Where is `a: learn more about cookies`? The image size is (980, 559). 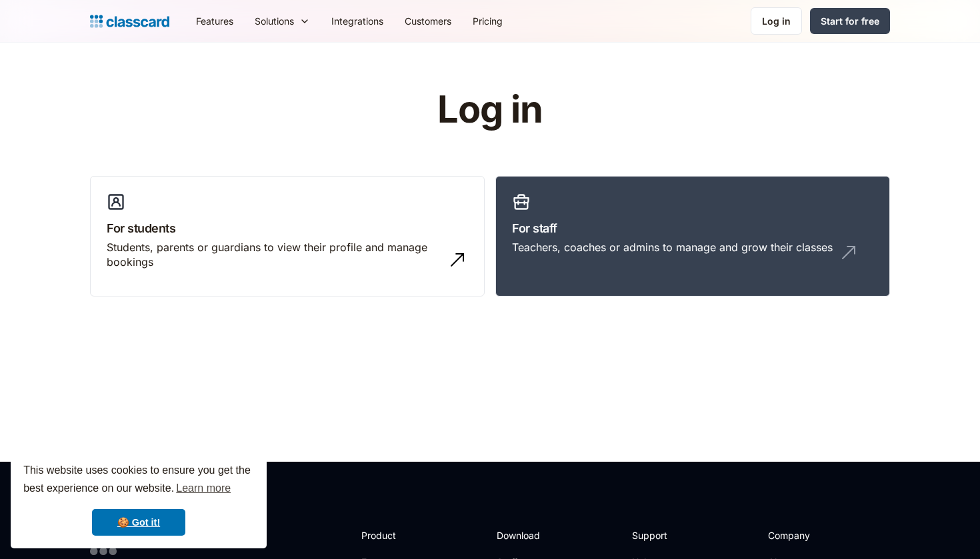
a: learn more about cookies is located at coordinates (204, 489).